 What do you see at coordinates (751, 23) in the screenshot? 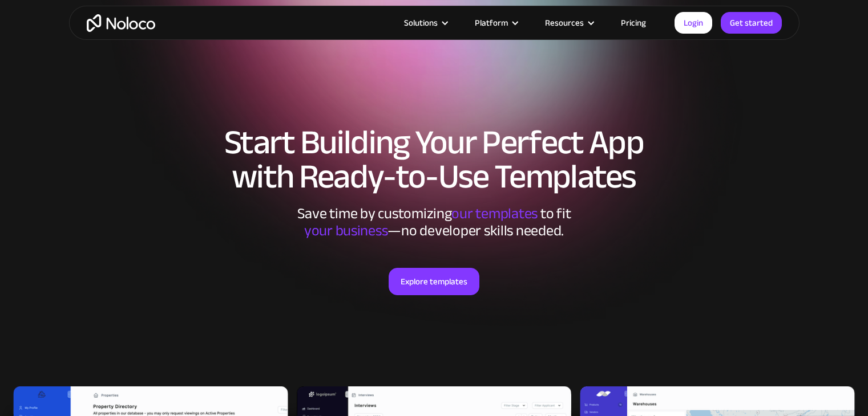
I see `a: Get started` at bounding box center [751, 23].